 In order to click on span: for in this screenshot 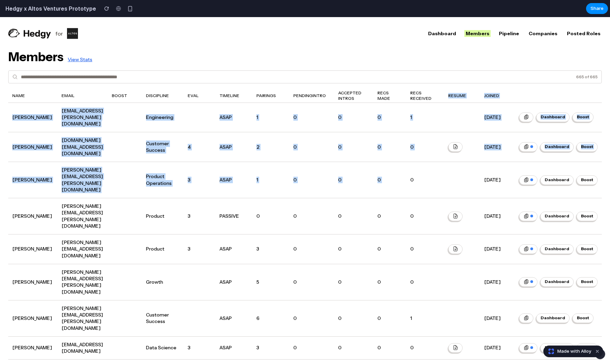, I will do `click(59, 16)`.